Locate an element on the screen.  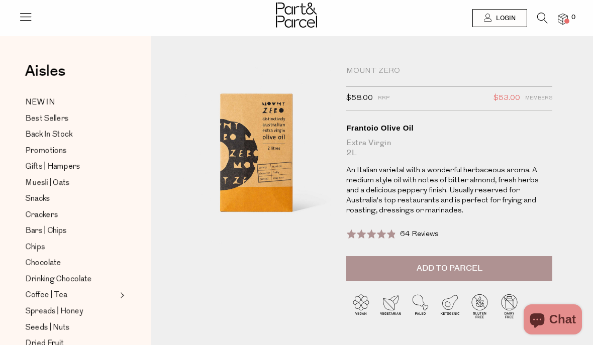
span: Members is located at coordinates (538, 98).